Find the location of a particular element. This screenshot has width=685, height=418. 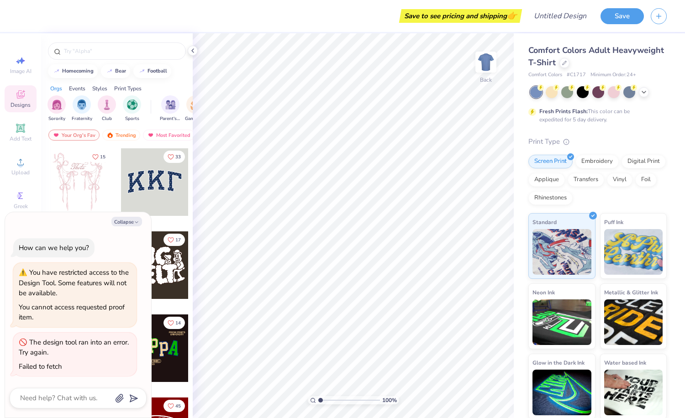

div: Back is located at coordinates (486, 80).